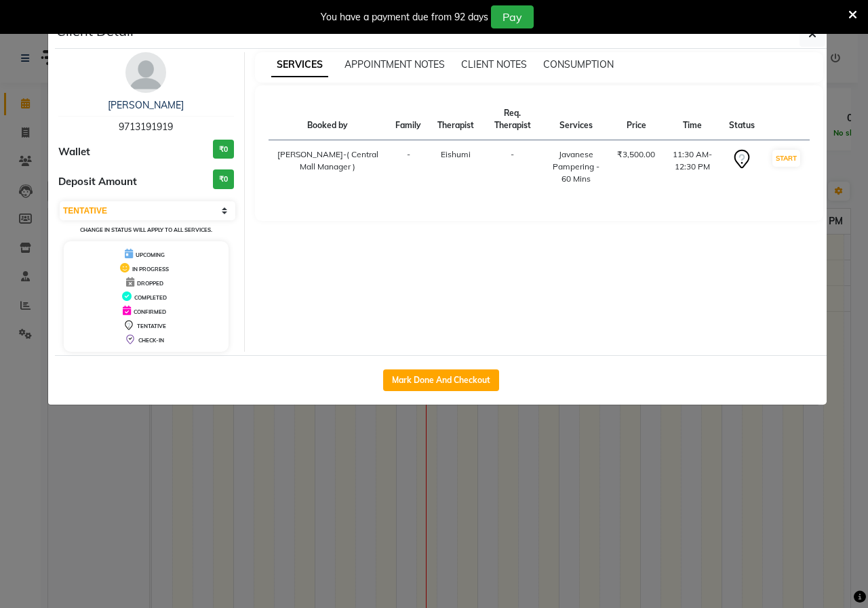 This screenshot has height=608, width=868. Describe the element at coordinates (786, 158) in the screenshot. I see `button: START` at that location.